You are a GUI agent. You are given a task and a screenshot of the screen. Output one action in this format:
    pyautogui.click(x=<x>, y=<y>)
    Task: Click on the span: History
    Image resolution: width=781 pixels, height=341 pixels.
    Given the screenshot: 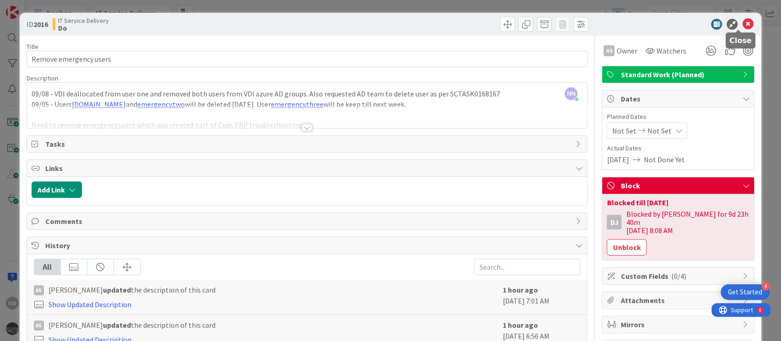 What is the action you would take?
    pyautogui.click(x=308, y=246)
    